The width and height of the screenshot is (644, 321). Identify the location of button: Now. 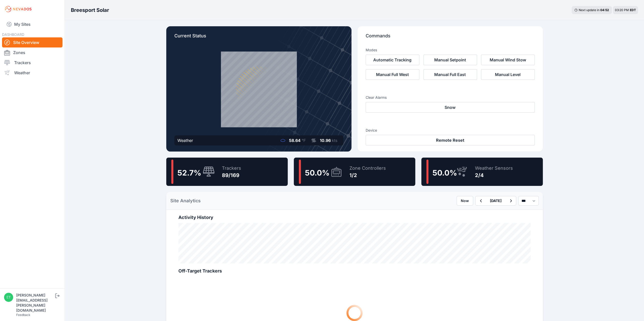
(465, 201).